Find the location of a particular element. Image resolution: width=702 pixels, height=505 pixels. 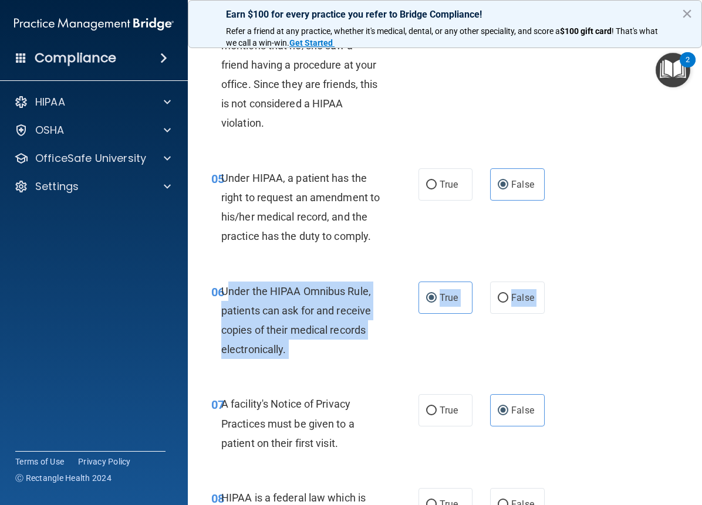

span: Refer a friend at any practice, whether it's medical, dental, or any other speciality, and score a is located at coordinates (393, 31).